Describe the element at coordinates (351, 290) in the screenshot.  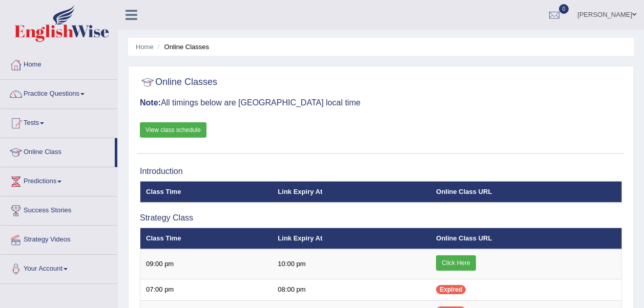
I see `td: 08:00 pm` at that location.